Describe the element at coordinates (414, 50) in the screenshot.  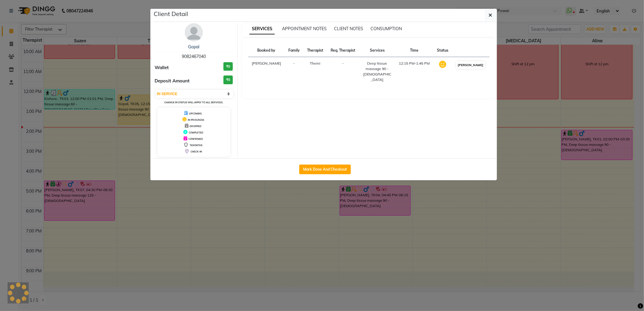
I see `th: Time` at that location.